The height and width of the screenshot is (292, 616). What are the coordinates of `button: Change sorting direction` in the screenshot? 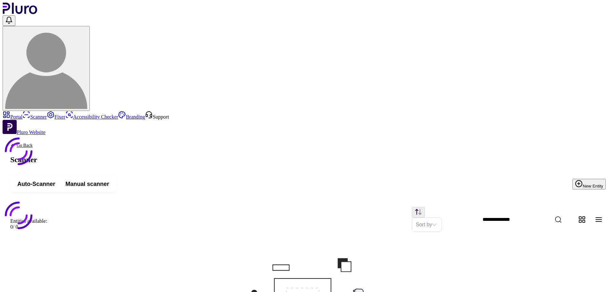 It's located at (418, 212).